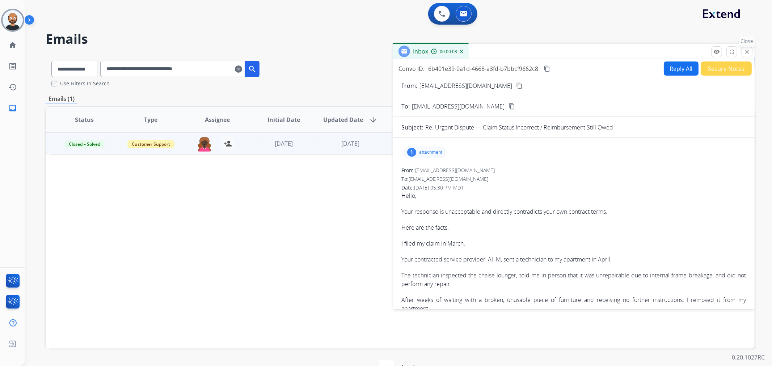 The image size is (772, 366). Describe the element at coordinates (13, 45) in the screenshot. I see `mat-icon: home` at that location.